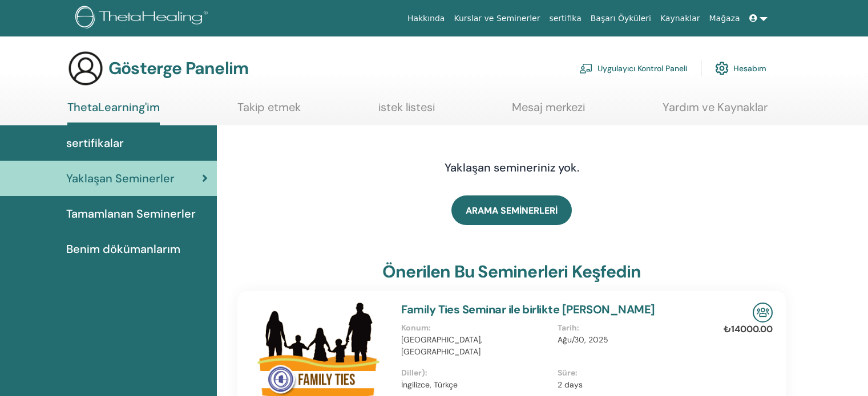  Describe the element at coordinates (740, 69) in the screenshot. I see `a: Hesabım` at that location.